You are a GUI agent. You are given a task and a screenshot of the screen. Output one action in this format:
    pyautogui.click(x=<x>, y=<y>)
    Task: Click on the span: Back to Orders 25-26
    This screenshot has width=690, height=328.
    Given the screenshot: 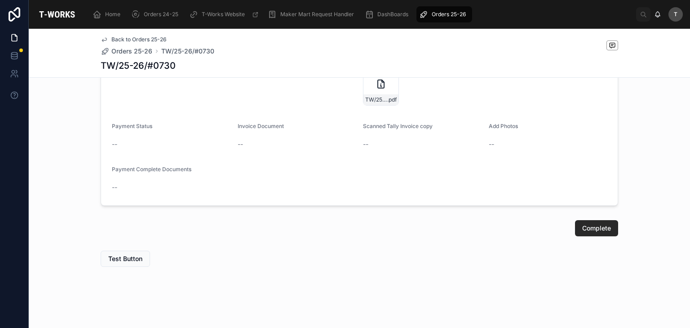 What is the action you would take?
    pyautogui.click(x=139, y=40)
    